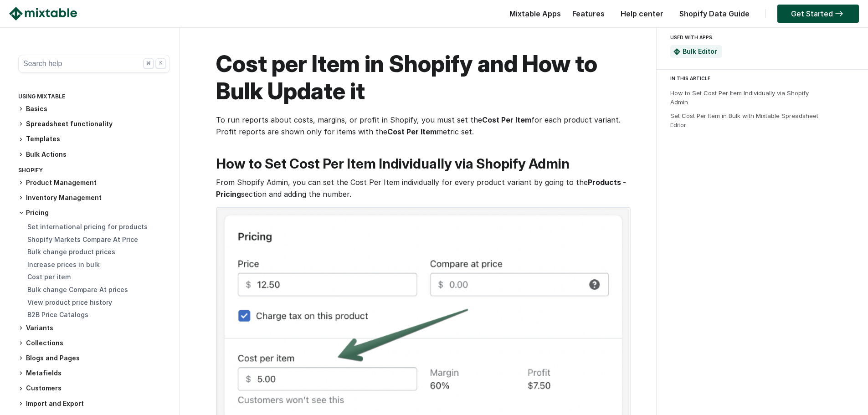 The width and height of the screenshot is (868, 415). Describe the element at coordinates (423, 188) in the screenshot. I see `p: From Shopify Admin, you can set the Cost Per Item individually for every product variant by going...` at that location.